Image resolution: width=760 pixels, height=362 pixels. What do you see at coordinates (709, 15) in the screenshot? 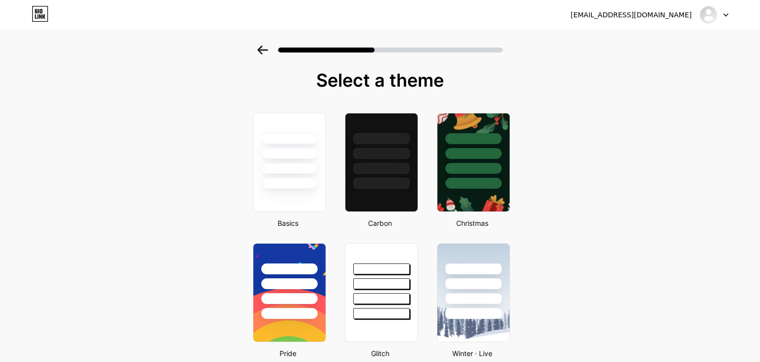
I see `img: halloklimahk` at bounding box center [709, 15].